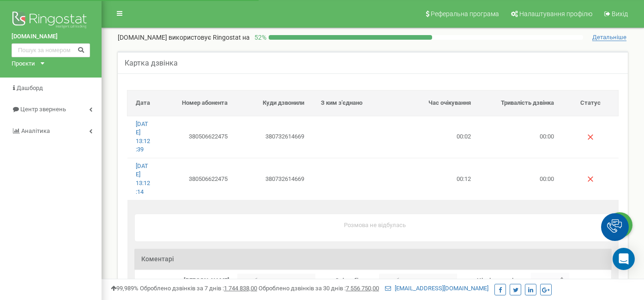 The width and height of the screenshot is (644, 300). What do you see at coordinates (259, 37) in the screenshot?
I see `p: 52 %` at bounding box center [259, 37].